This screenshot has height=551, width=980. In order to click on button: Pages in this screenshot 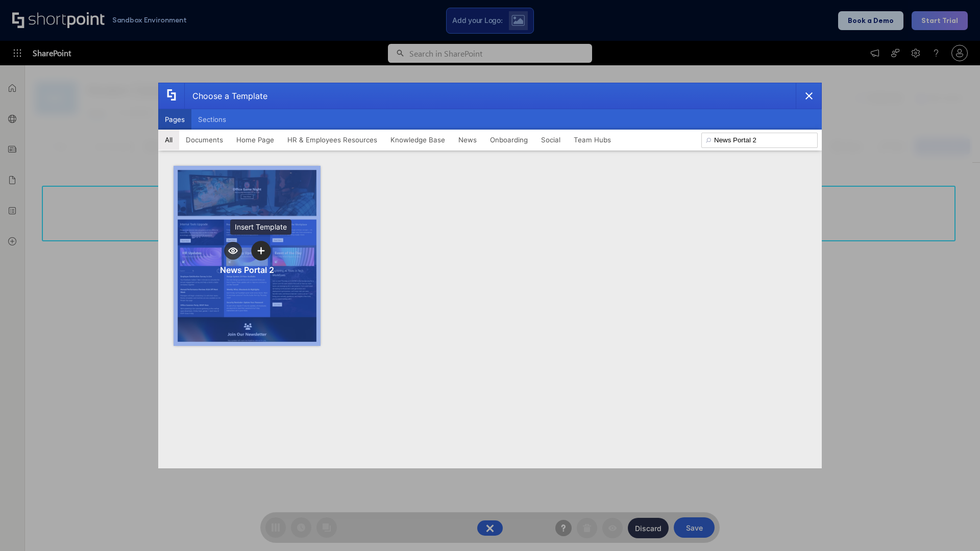, I will do `click(175, 119)`.